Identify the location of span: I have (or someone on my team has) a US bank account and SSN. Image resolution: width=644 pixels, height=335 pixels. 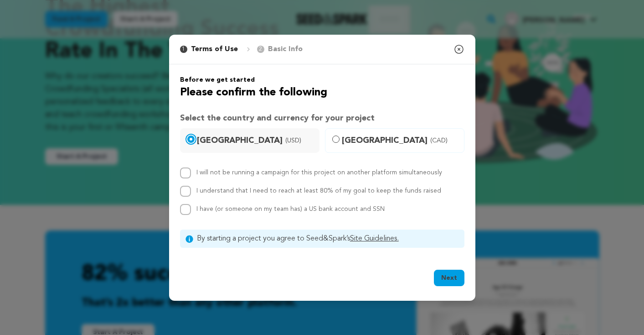
(290, 209).